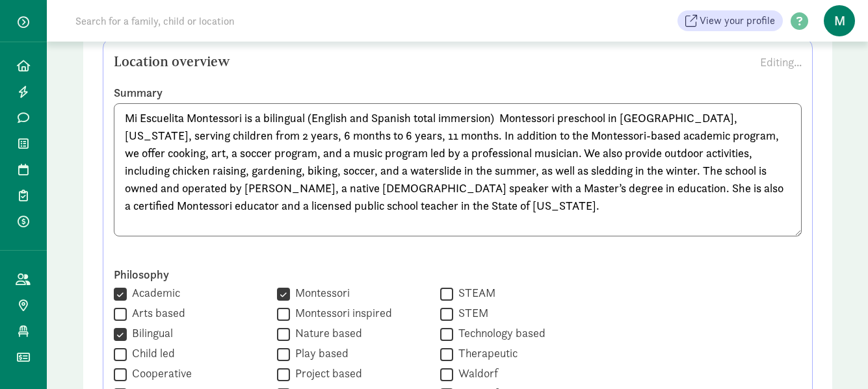 The height and width of the screenshot is (389, 868). What do you see at coordinates (781, 62) in the screenshot?
I see `div: Editing...` at bounding box center [781, 62].